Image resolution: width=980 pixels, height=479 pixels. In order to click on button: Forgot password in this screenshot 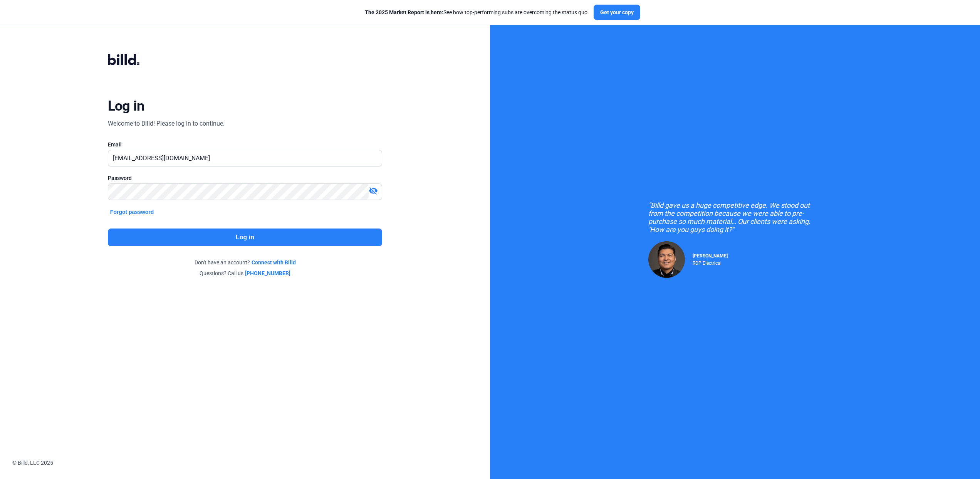, I will do `click(132, 212)`.